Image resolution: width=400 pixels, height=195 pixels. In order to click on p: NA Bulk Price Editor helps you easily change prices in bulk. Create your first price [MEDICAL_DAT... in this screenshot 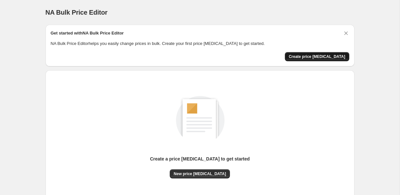, I will do `click(200, 44)`.